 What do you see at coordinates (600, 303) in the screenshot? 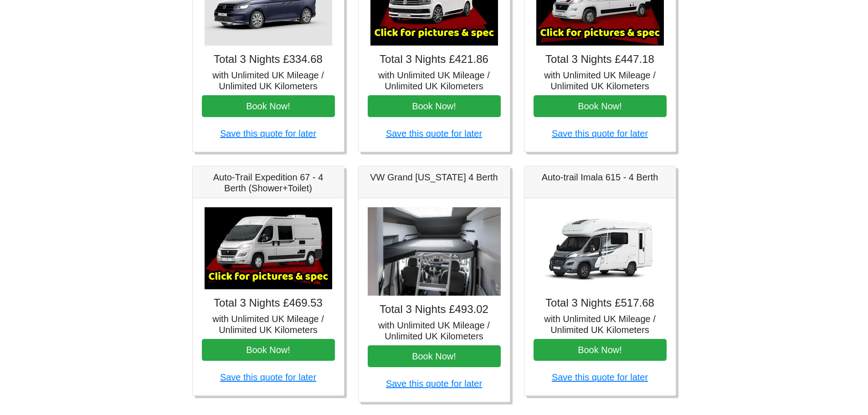
I see `h4: Total 3 Nights £517.68` at bounding box center [600, 303].